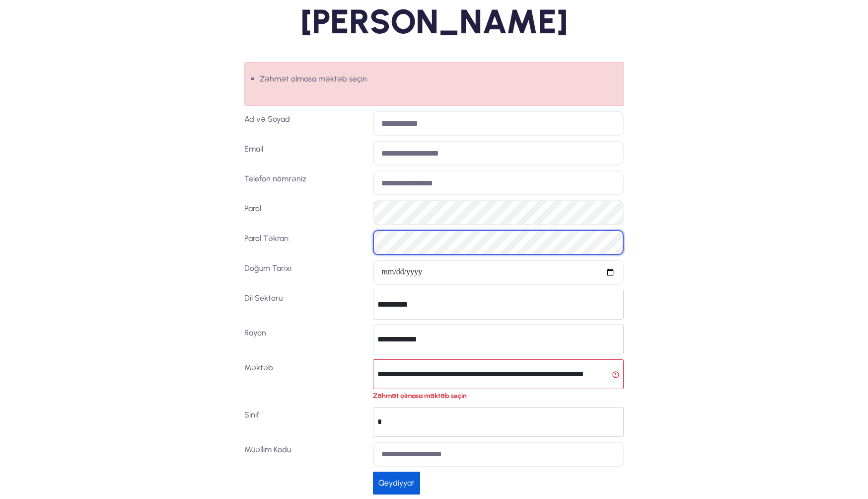 This screenshot has height=499, width=868. Describe the element at coordinates (305, 339) in the screenshot. I see `label: Rayon` at that location.